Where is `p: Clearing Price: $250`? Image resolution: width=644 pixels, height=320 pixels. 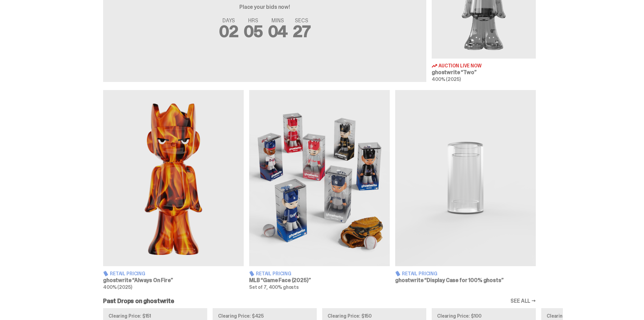 p: Clearing Price: $250 is located at coordinates (594, 316).